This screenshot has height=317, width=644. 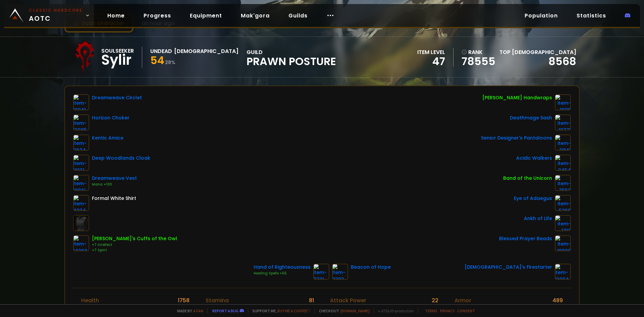 What do you see at coordinates (322, 271) in the screenshot?
I see `img: item-7721` at bounding box center [322, 271].